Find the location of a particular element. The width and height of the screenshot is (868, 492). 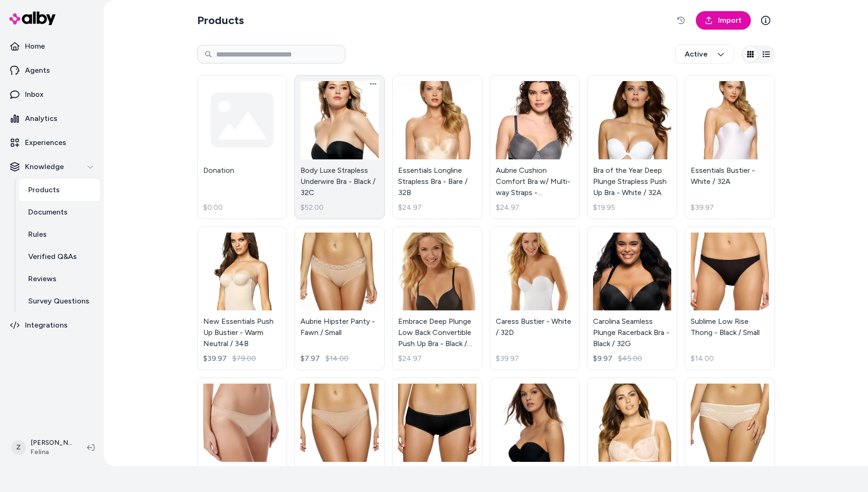

a: Inbox is located at coordinates (52, 95).